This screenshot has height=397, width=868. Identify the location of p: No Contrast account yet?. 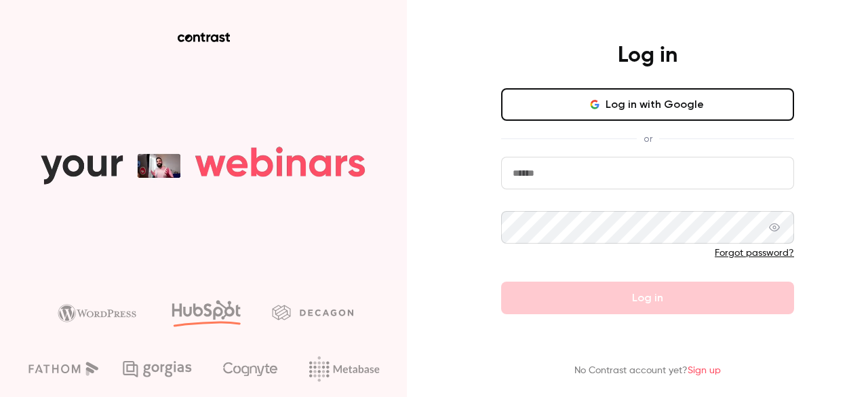
(648, 370).